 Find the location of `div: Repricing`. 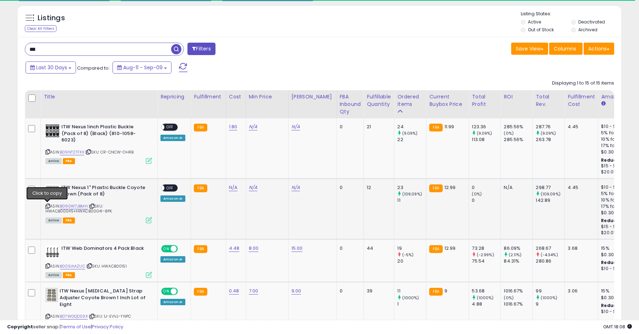

div: Repricing is located at coordinates (174, 97).